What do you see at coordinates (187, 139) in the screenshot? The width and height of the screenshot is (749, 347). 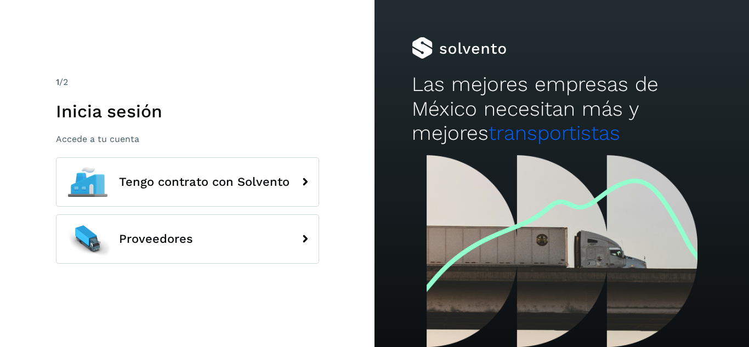 I see `p: Accede a tu cuenta` at bounding box center [187, 139].